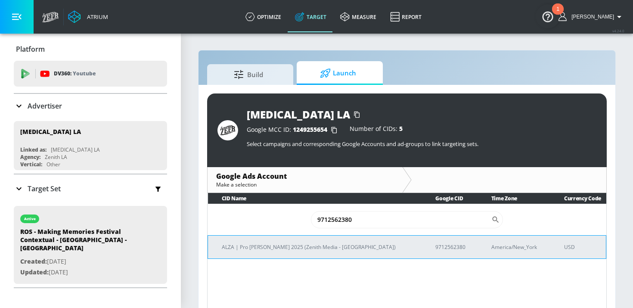 The image size is (633, 308). Describe the element at coordinates (31, 164) in the screenshot. I see `div: Vertical:` at that location.